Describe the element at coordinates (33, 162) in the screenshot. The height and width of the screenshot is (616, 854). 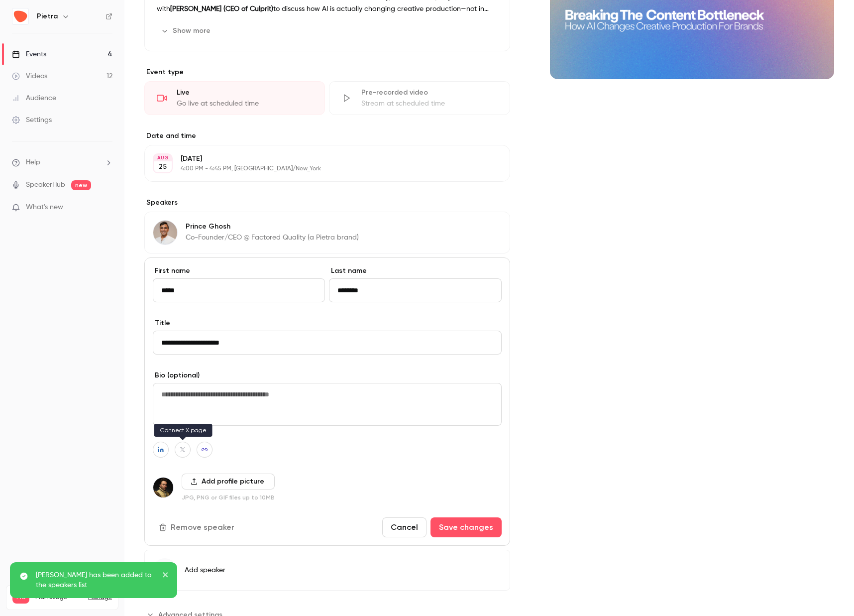
I see `span: Help` at that location.